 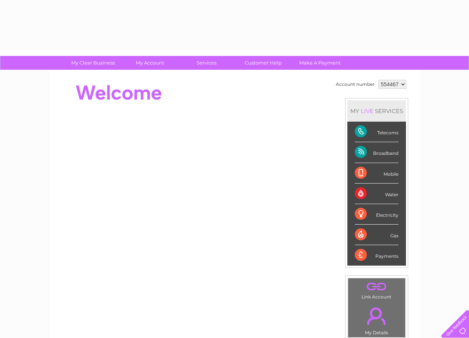 What do you see at coordinates (376, 214) in the screenshot?
I see `div: Electricity` at bounding box center [376, 214].